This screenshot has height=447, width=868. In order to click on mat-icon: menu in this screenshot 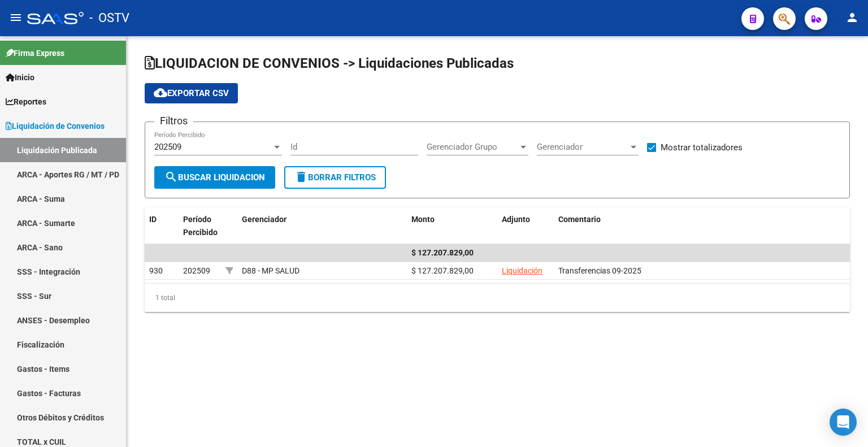, I will do `click(16, 17)`.